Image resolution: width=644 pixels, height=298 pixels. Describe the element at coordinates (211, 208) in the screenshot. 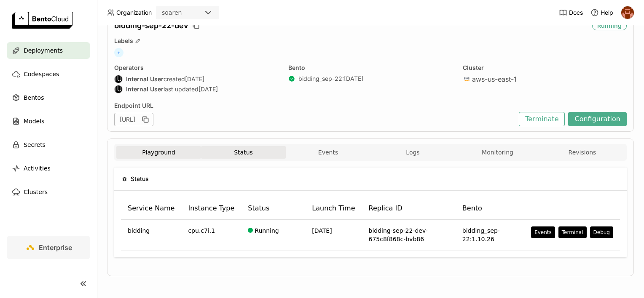

I see `th: Instance Type` at that location.